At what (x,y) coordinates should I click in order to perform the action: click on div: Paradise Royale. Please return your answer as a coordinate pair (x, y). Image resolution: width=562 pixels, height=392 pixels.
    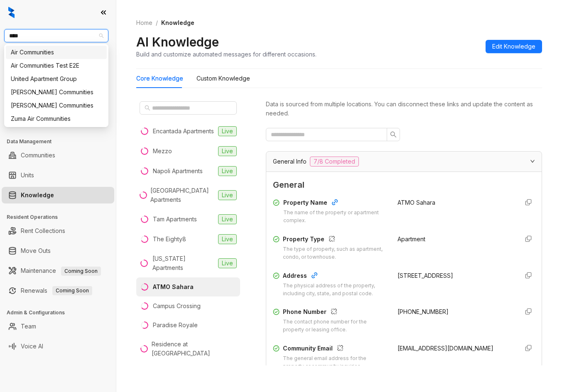
    Looking at the image, I should click on (176, 325).